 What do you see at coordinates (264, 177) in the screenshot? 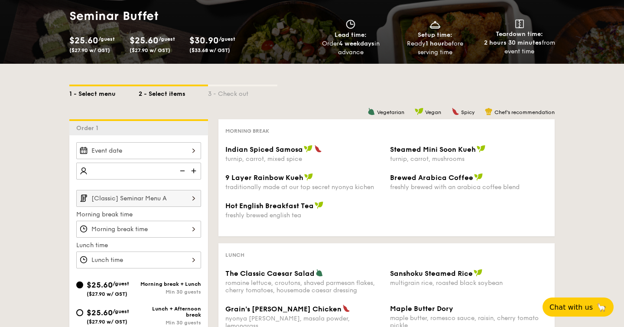
I see `span: 9 Layer Rainbow Kueh` at bounding box center [264, 177].